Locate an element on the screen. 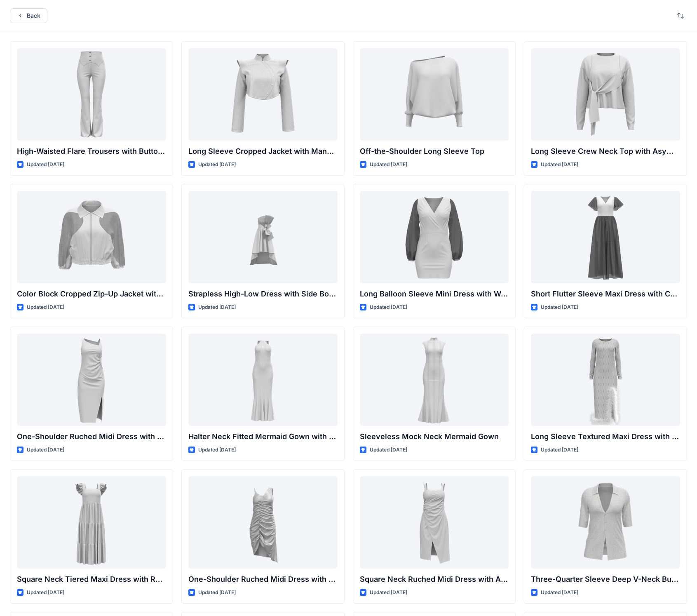 The width and height of the screenshot is (697, 616). a: Strapless High-Low Dress with Side Bow Detail is located at coordinates (263, 237).